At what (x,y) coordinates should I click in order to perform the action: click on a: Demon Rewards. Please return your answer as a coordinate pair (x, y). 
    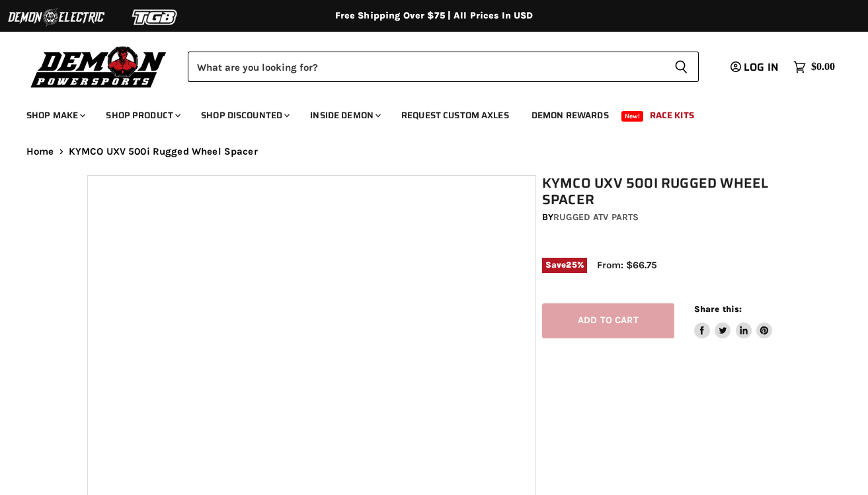
    Looking at the image, I should click on (570, 115).